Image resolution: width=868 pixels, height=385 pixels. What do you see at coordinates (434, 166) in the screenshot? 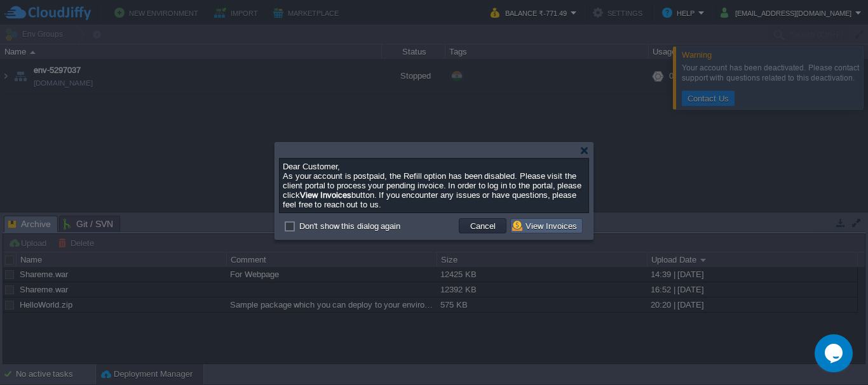
I see `p: Dear Customer,` at bounding box center [434, 166].